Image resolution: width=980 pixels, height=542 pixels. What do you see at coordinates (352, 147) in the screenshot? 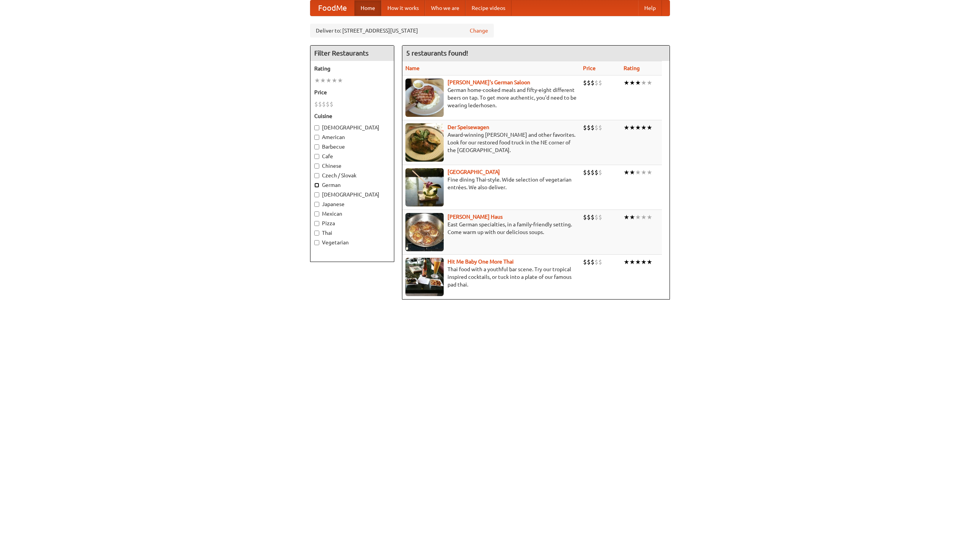
I see `label: Barbecue` at bounding box center [352, 147].